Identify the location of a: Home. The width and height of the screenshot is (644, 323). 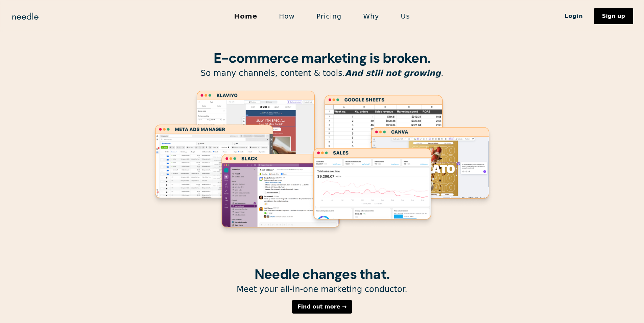
(246, 16).